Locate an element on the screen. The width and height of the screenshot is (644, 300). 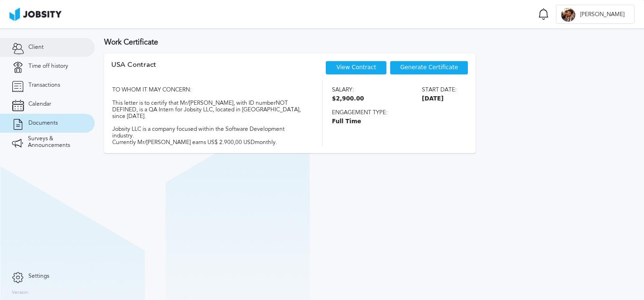
span: Generate Certificate is located at coordinates (429, 68).